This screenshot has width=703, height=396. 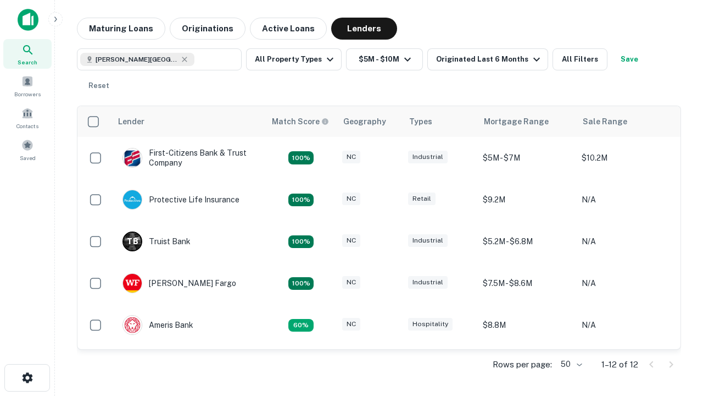 What do you see at coordinates (27, 54) in the screenshot?
I see `a: Search` at bounding box center [27, 54].